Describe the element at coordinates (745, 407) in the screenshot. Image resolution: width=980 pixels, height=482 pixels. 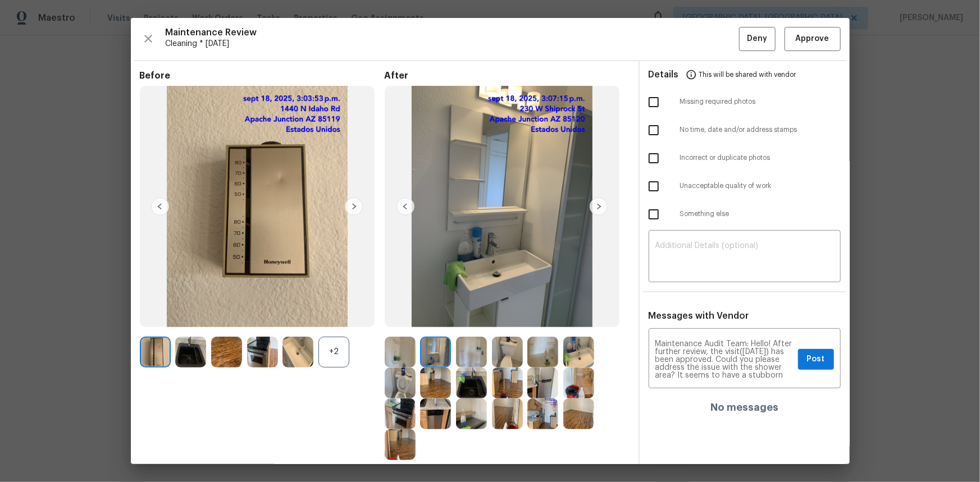
I see `h4: No messages` at that location.